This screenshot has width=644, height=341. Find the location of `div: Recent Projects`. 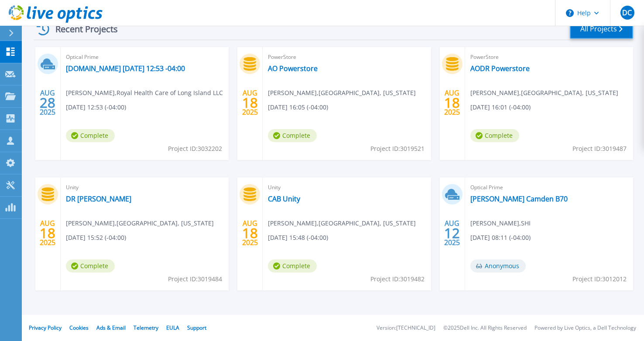

div: Recent Projects is located at coordinates (82, 29).